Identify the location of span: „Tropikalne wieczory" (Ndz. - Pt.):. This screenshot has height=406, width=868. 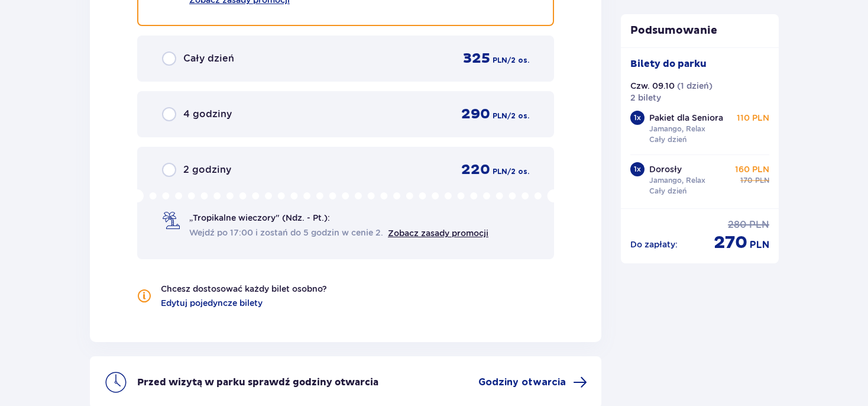
(259, 217).